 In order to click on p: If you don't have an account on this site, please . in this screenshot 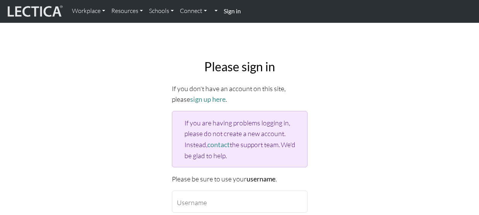, I will do `click(240, 94)`.